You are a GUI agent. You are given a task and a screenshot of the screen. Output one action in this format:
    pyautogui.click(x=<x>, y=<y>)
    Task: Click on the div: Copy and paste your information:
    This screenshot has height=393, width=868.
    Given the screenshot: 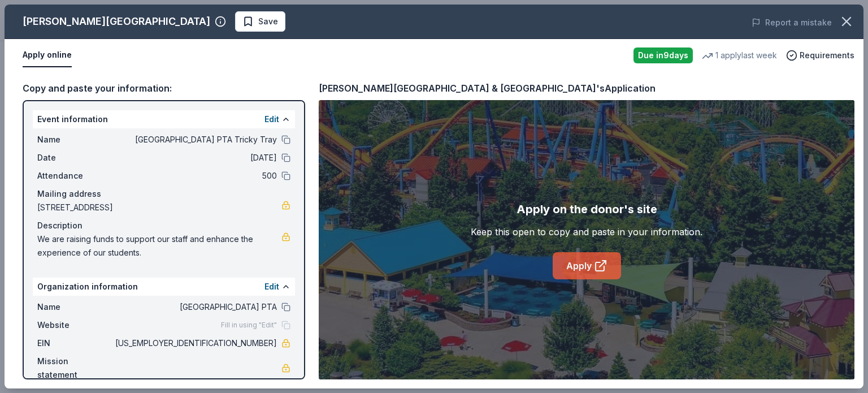 What is the action you would take?
    pyautogui.click(x=164, y=88)
    